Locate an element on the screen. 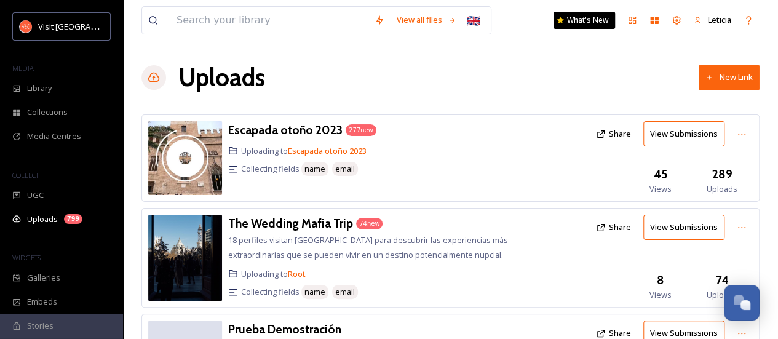  span: WIDGETS is located at coordinates (26, 257).